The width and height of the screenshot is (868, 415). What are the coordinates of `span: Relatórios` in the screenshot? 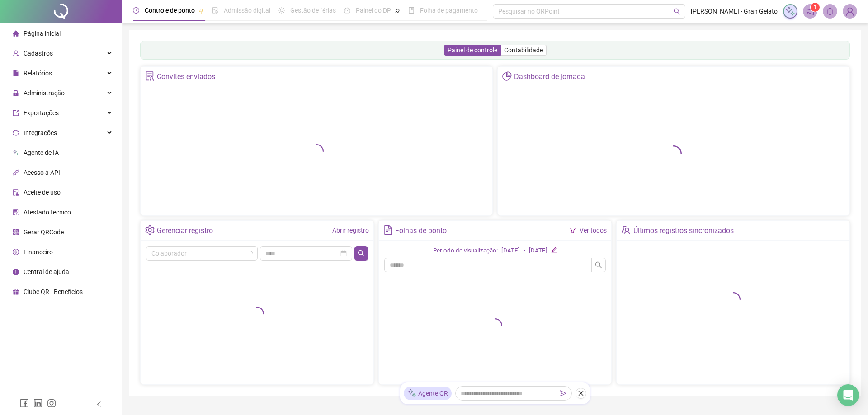 It's located at (38, 73).